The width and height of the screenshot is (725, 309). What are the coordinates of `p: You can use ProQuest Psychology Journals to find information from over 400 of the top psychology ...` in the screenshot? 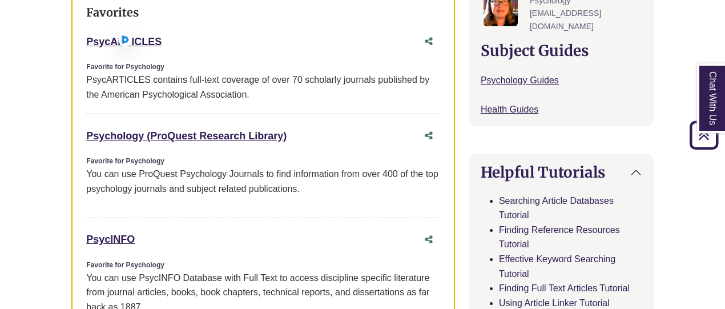 It's located at (263, 181).